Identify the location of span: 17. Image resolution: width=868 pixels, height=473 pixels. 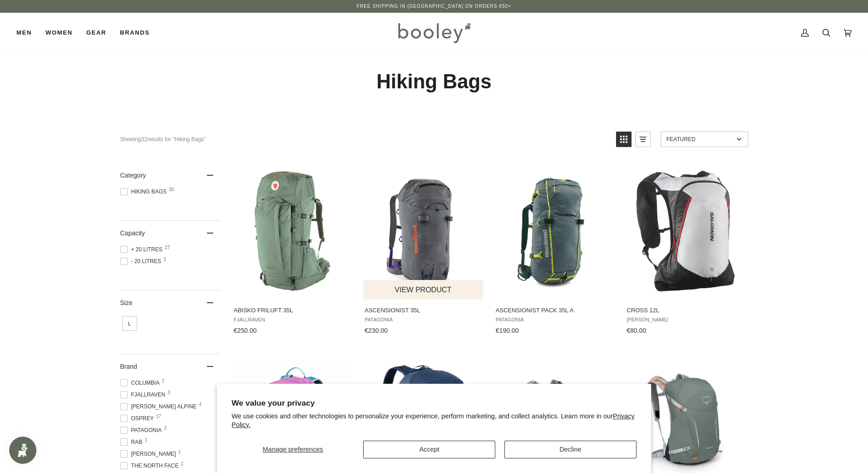
(159, 417).